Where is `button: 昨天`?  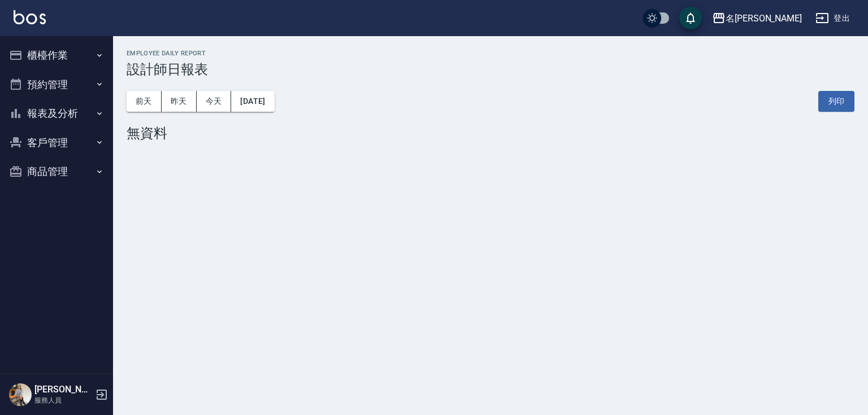
button: 昨天 is located at coordinates (179, 101).